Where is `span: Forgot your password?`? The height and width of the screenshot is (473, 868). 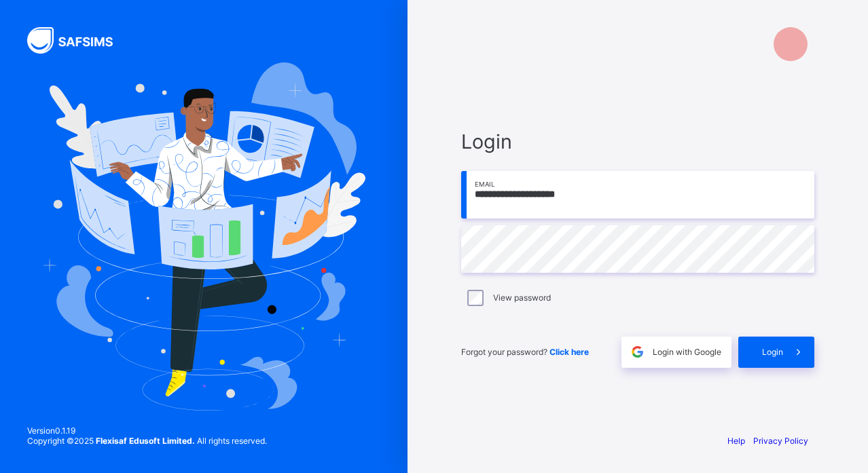
span: Forgot your password? is located at coordinates (525, 352).